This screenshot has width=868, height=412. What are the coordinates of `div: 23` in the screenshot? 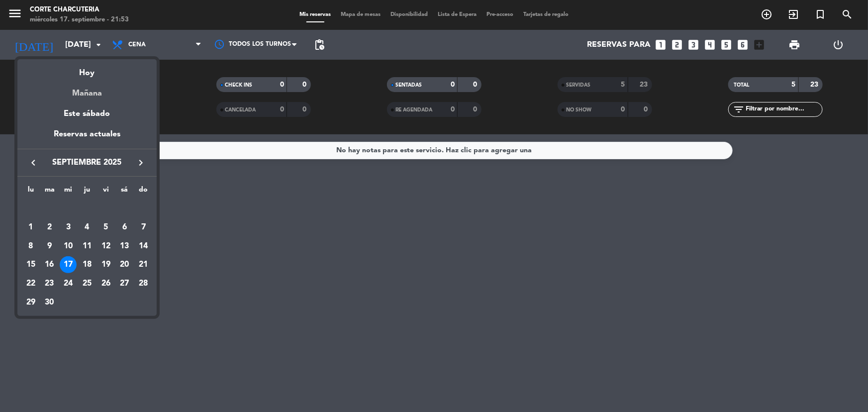 It's located at (49, 284).